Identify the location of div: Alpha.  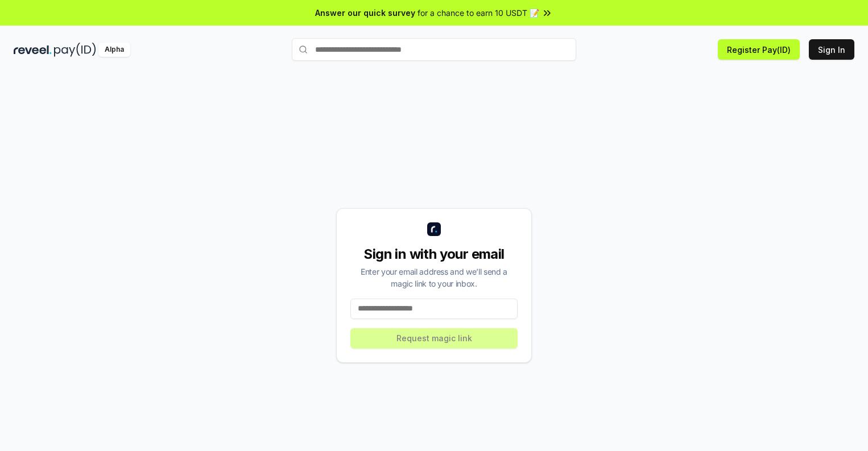
(114, 49).